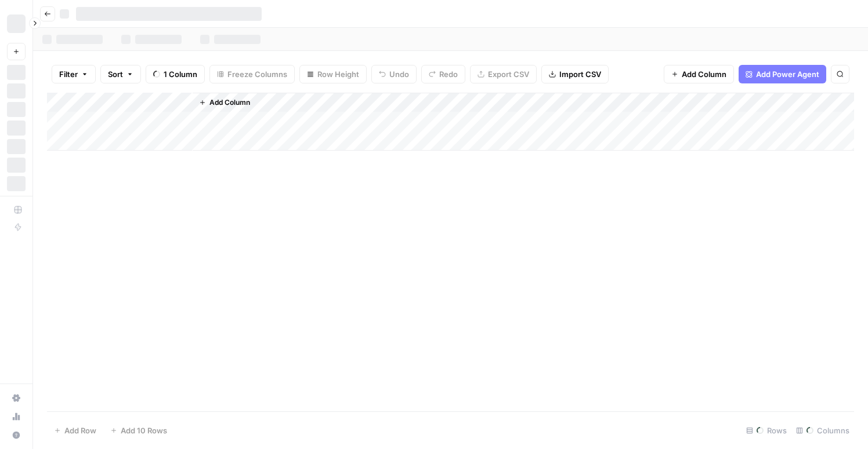 Image resolution: width=868 pixels, height=449 pixels. I want to click on span: Add 10 Rows, so click(144, 430).